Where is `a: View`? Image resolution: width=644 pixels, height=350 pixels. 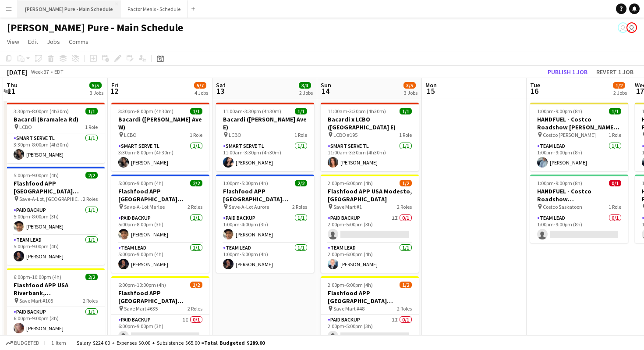 a: View is located at coordinates (13, 42).